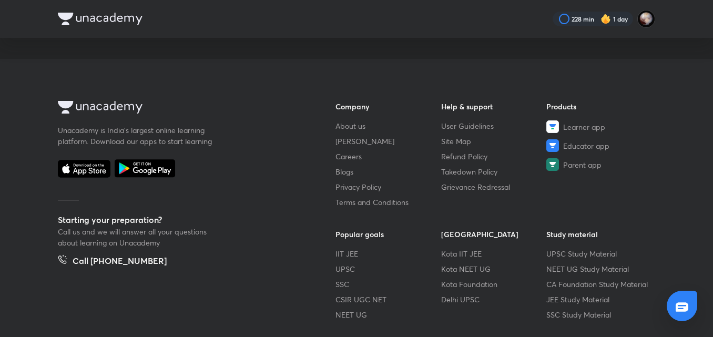 Image resolution: width=713 pixels, height=337 pixels. Describe the element at coordinates (494, 187) in the screenshot. I see `a: Grievance Redressal` at that location.